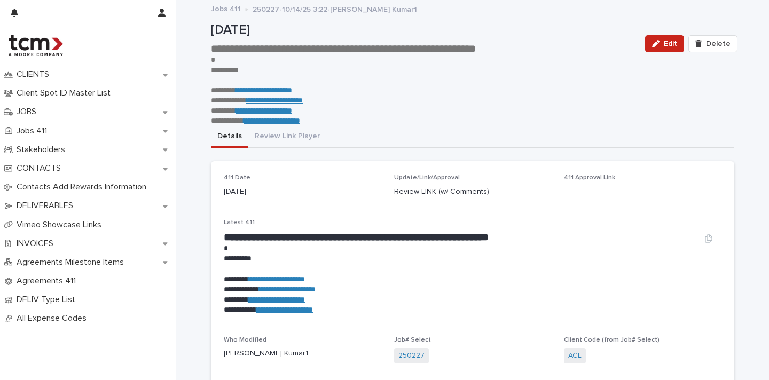 The height and width of the screenshot is (380, 769). What do you see at coordinates (48, 281) in the screenshot?
I see `p: Agreements 411` at bounding box center [48, 281].